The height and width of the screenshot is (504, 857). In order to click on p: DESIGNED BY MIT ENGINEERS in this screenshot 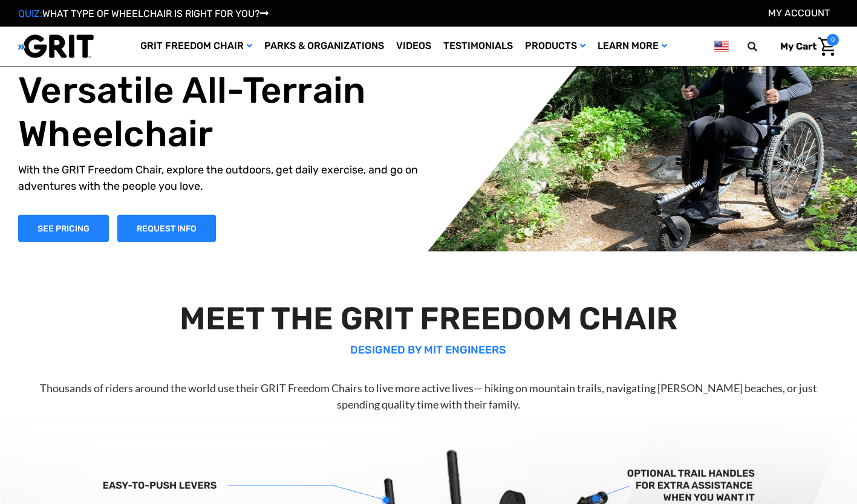, I will do `click(428, 350)`.